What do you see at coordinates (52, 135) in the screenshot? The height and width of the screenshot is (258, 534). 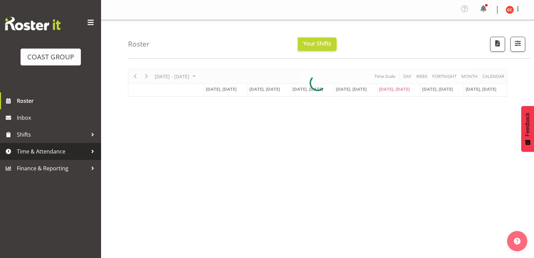 I see `span: Shifts` at bounding box center [52, 135].